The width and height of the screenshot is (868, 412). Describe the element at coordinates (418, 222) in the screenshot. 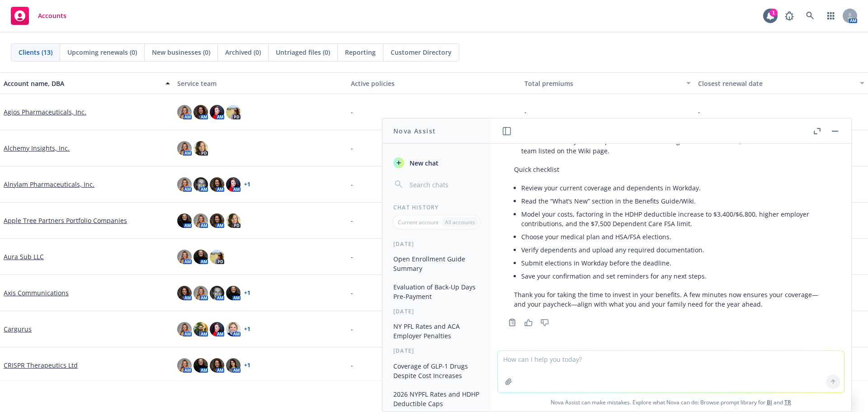

I see `p: Current account` at that location.